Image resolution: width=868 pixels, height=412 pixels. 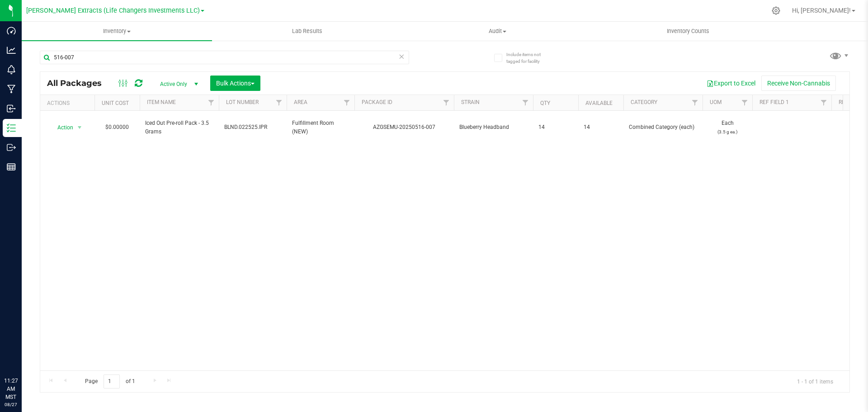 What do you see at coordinates (110, 381) in the screenshot?
I see `span: Page of 1` at bounding box center [110, 381].